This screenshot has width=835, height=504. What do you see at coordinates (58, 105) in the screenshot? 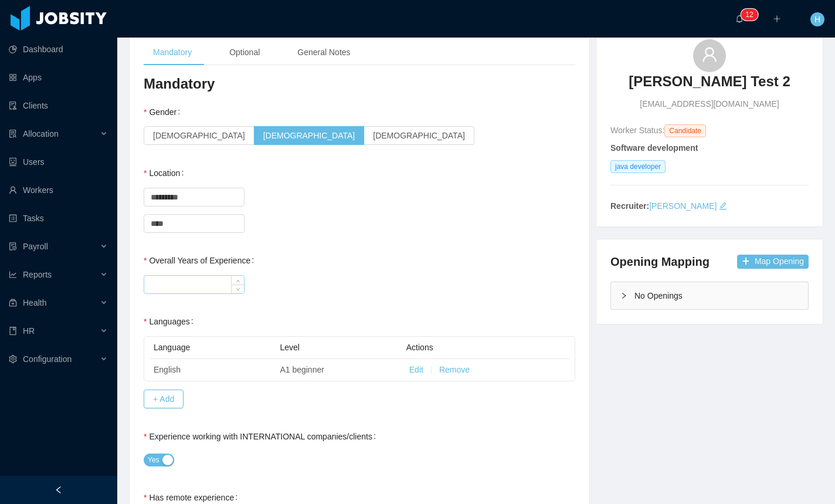
I see `a: icon: auditClients` at bounding box center [58, 105].